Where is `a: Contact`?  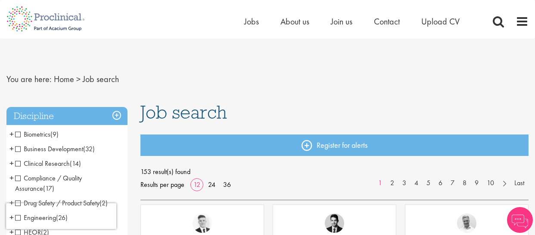
a: Contact is located at coordinates (387, 22).